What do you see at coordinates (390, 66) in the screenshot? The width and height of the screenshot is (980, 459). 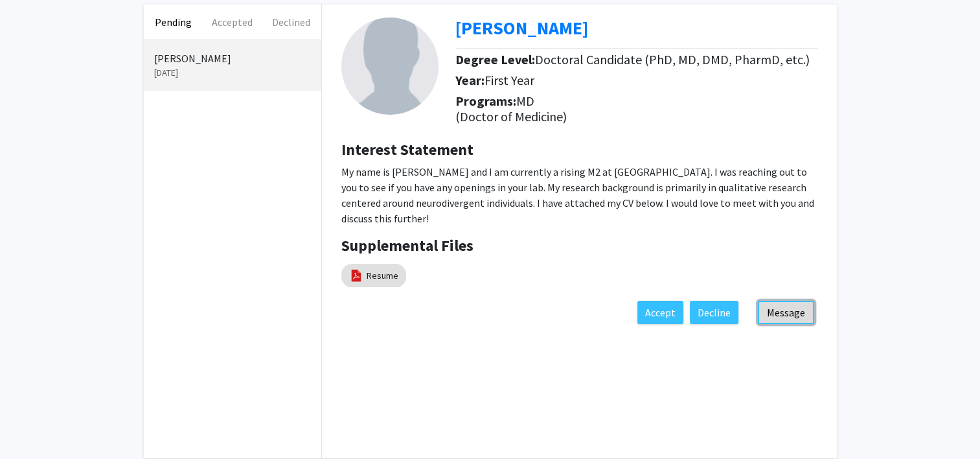 I see `img: Profile Picture` at bounding box center [390, 66].